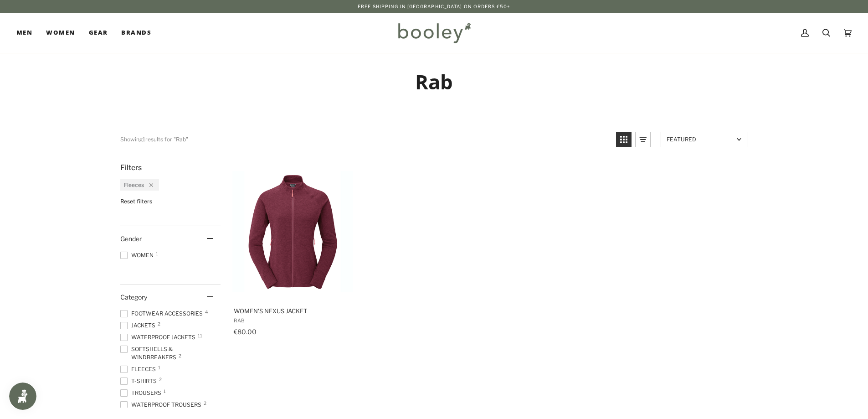 The width and height of the screenshot is (868, 419). What do you see at coordinates (644, 139) in the screenshot?
I see `a: View list mode` at bounding box center [644, 139].